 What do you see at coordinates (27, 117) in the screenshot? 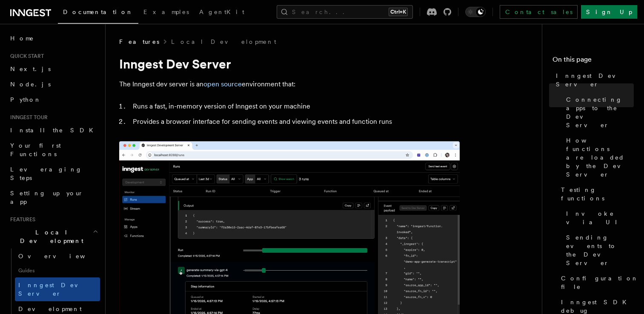
I see `span: Inngest tour` at bounding box center [27, 117].